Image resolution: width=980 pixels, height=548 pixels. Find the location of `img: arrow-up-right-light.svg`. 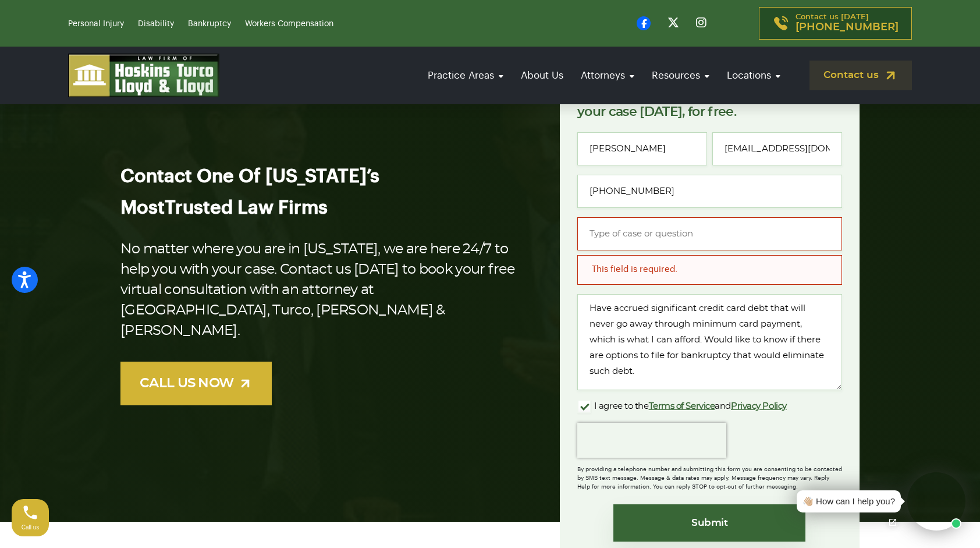

img: arrow-up-right-light.svg is located at coordinates (245, 383).